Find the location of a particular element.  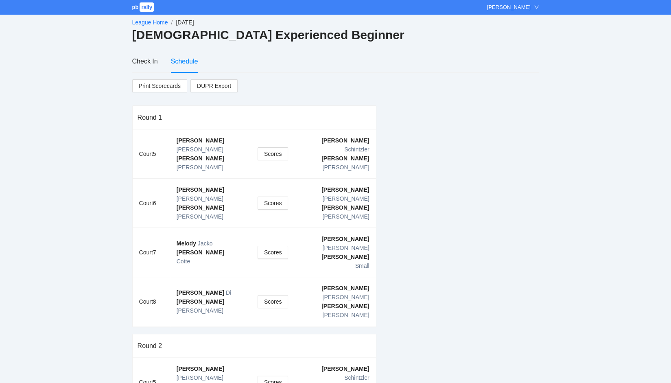

span: Small is located at coordinates (362, 266).